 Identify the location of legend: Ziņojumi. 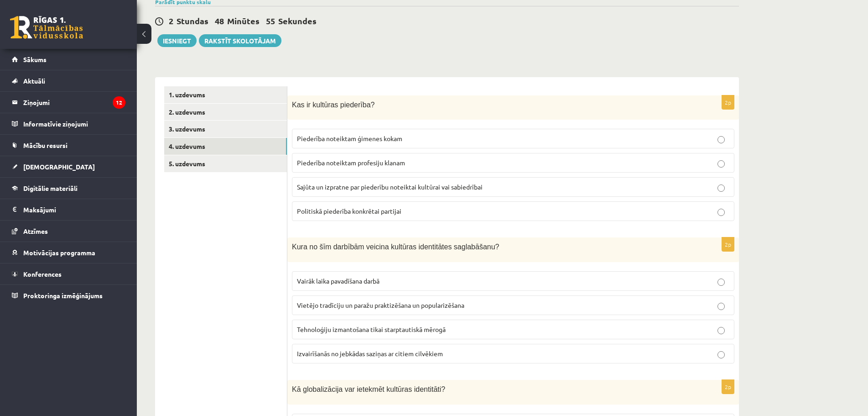
(74, 102).